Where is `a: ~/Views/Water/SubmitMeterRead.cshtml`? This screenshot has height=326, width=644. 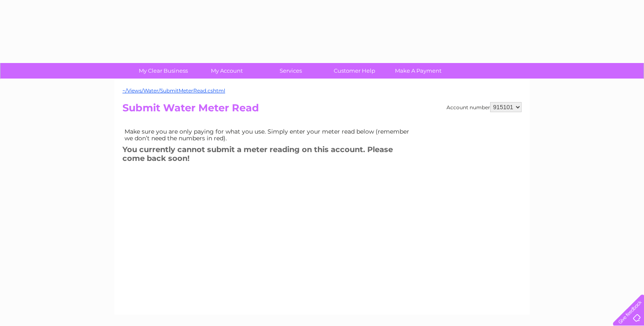
a: ~/Views/Water/SubmitMeterRead.cshtml is located at coordinates (173, 90).